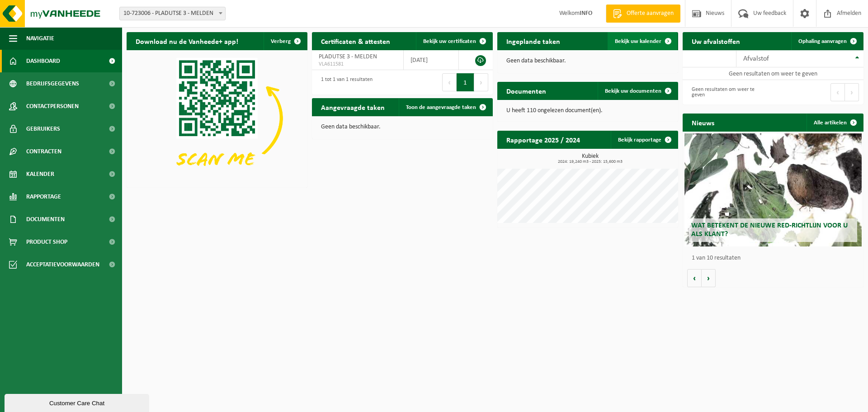  What do you see at coordinates (756, 59) in the screenshot?
I see `span: Afvalstof` at bounding box center [756, 59].